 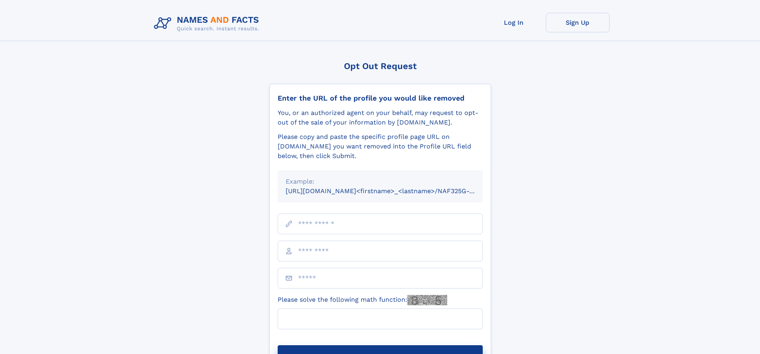 I want to click on div: Enter the URL of the profile you would like removed, so click(x=380, y=98).